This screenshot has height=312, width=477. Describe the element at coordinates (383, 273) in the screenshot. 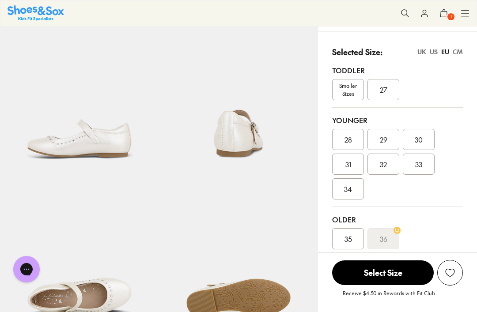

I see `button: Select Size` at that location.